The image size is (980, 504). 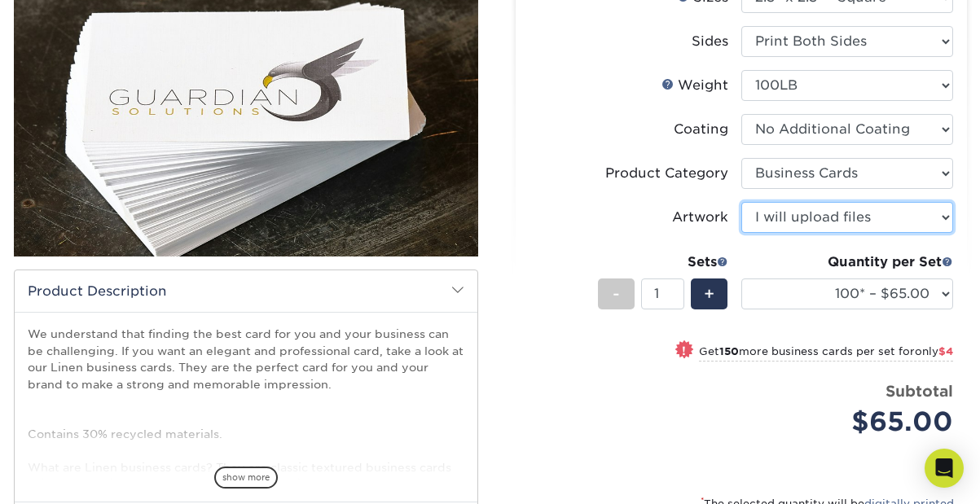 I want to click on div: $65.00, so click(x=853, y=421).